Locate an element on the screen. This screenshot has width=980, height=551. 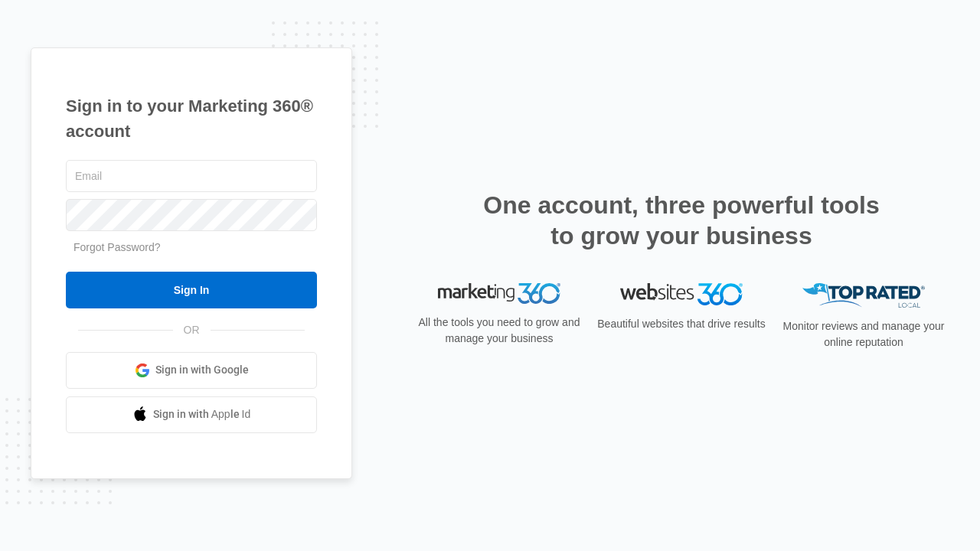
span: OR is located at coordinates (191, 330).